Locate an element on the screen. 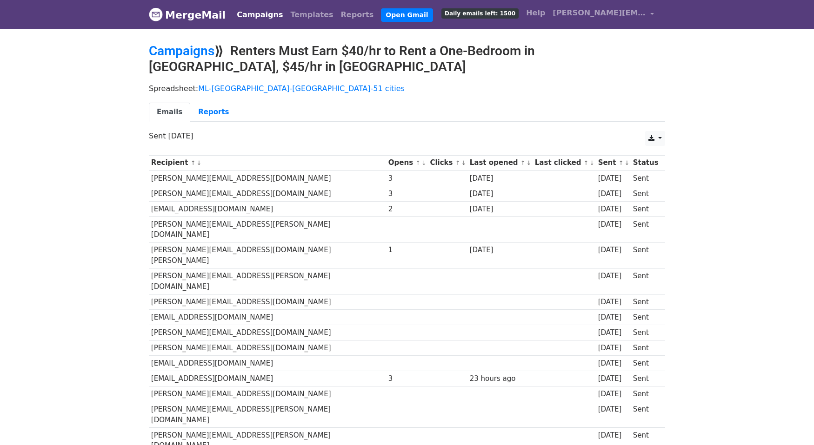  span: Daily emails left: 1500 is located at coordinates (480, 13).